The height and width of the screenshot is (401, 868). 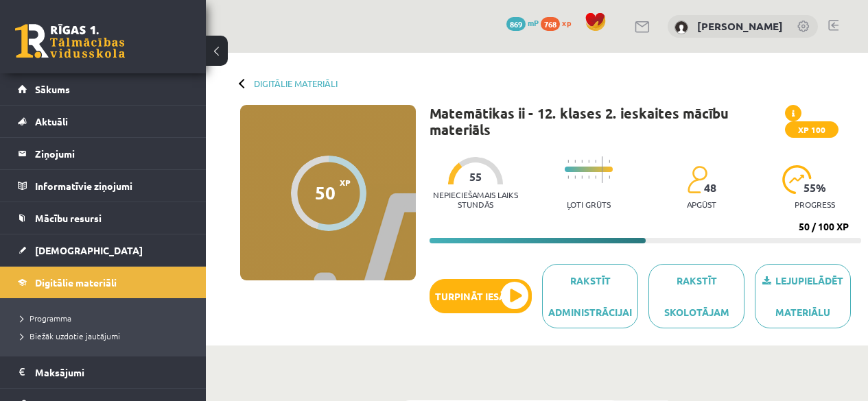 I want to click on span: mP, so click(x=533, y=23).